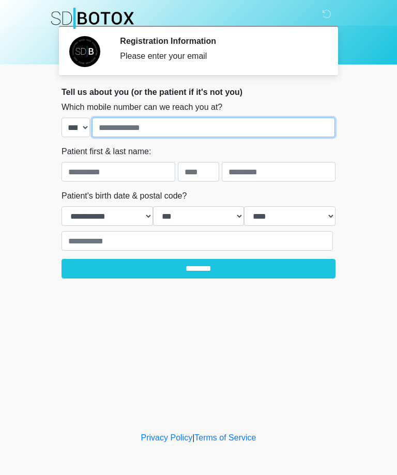 This screenshot has width=397, height=475. I want to click on img: Agent Avatar, so click(85, 52).